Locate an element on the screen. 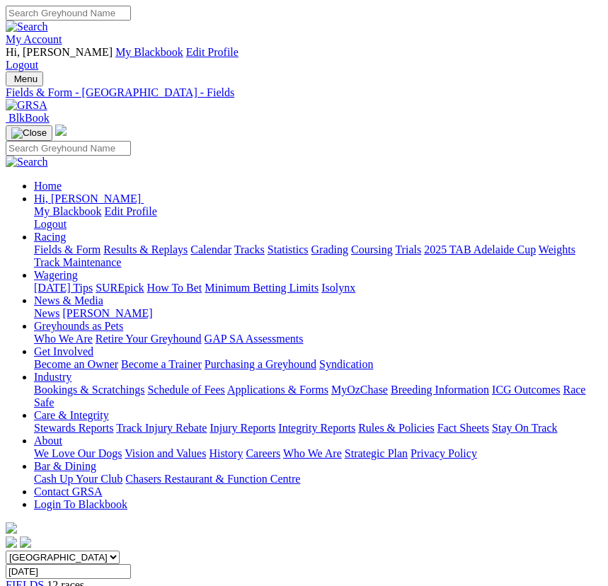 The image size is (608, 586). img: GRSA is located at coordinates (26, 105).